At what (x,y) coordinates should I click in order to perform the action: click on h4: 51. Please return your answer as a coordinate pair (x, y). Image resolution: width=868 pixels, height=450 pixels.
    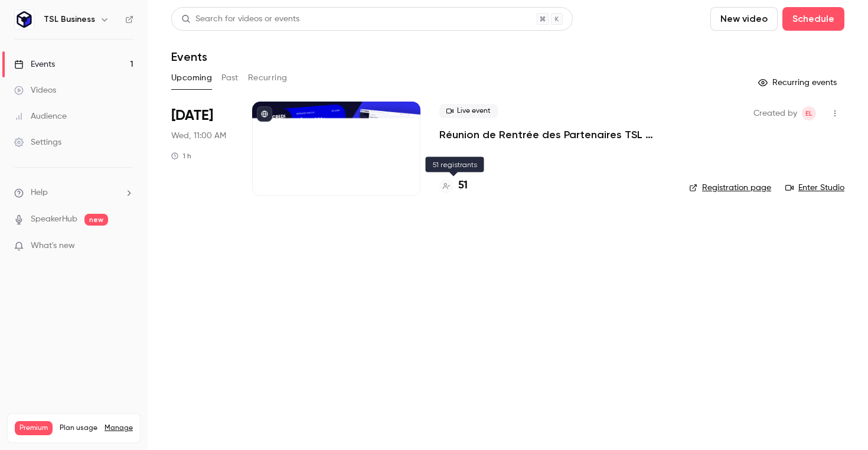
    Looking at the image, I should click on (463, 186).